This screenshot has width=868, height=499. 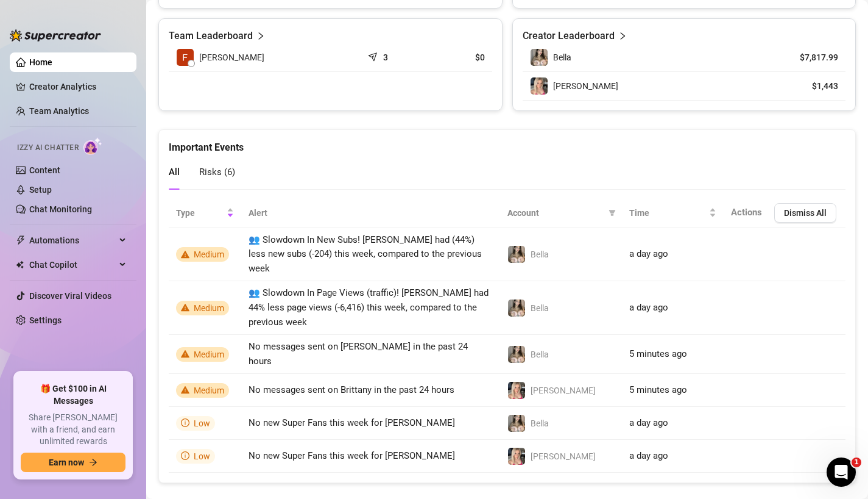 I want to click on a: Settings, so click(x=45, y=320).